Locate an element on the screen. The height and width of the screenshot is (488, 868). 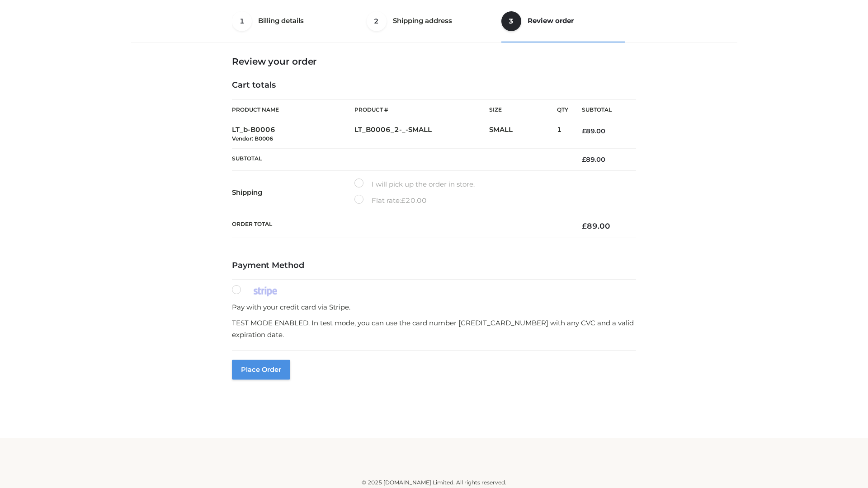
p: Pay with your credit card via Stripe. is located at coordinates (434, 307).